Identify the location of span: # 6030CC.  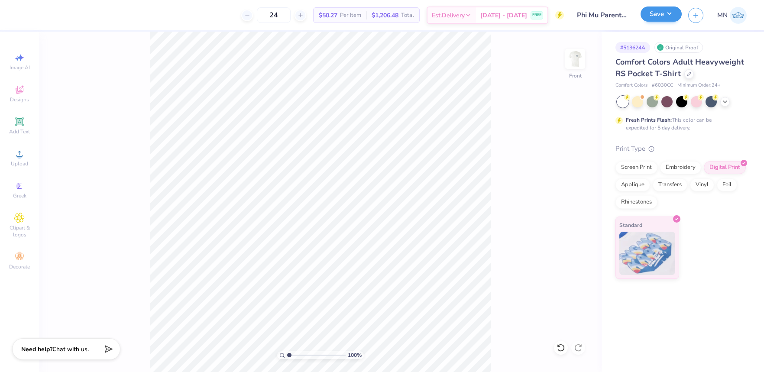
(662, 85).